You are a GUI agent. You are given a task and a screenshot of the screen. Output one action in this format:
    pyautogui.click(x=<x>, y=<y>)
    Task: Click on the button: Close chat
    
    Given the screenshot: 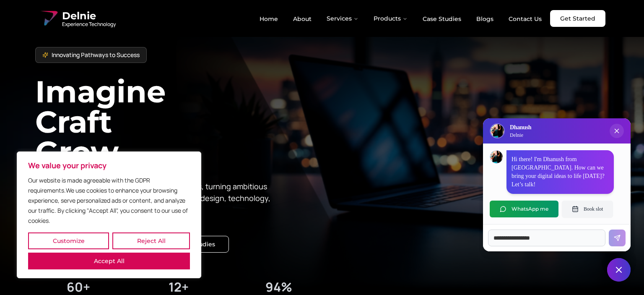 What is the action you would take?
    pyautogui.click(x=618, y=269)
    